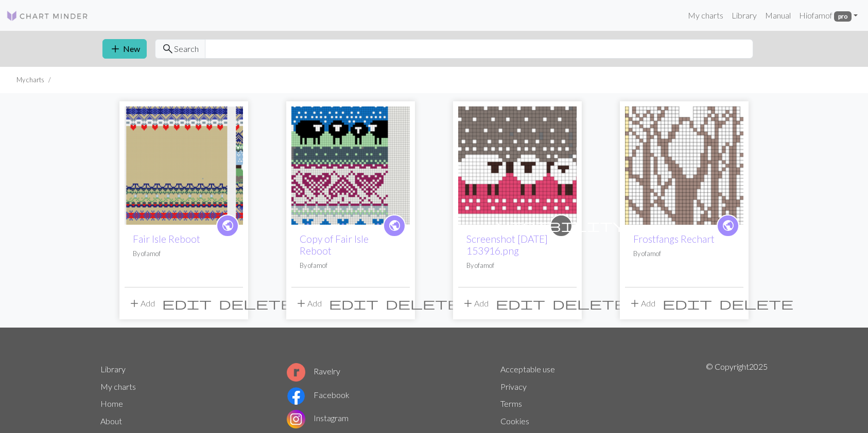 Image resolution: width=868 pixels, height=433 pixels. What do you see at coordinates (125, 49) in the screenshot?
I see `button: New` at bounding box center [125, 49].